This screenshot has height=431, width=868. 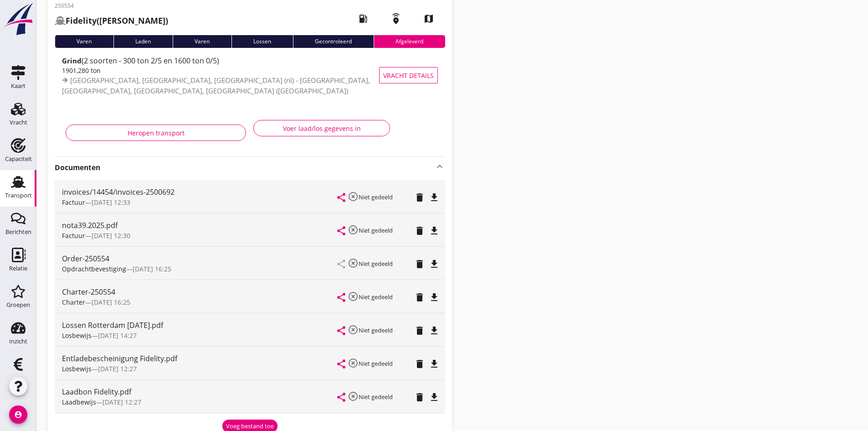 I want to click on i: emergency_share, so click(x=396, y=18).